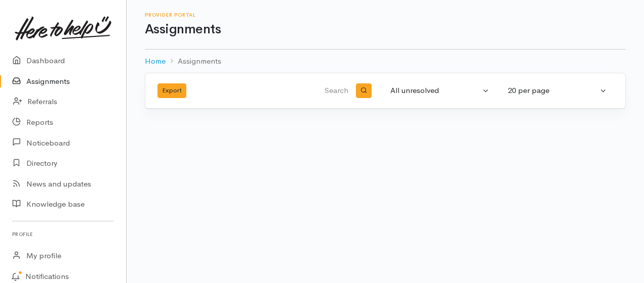 This screenshot has height=283, width=644. Describe the element at coordinates (172, 90) in the screenshot. I see `button: Export` at that location.